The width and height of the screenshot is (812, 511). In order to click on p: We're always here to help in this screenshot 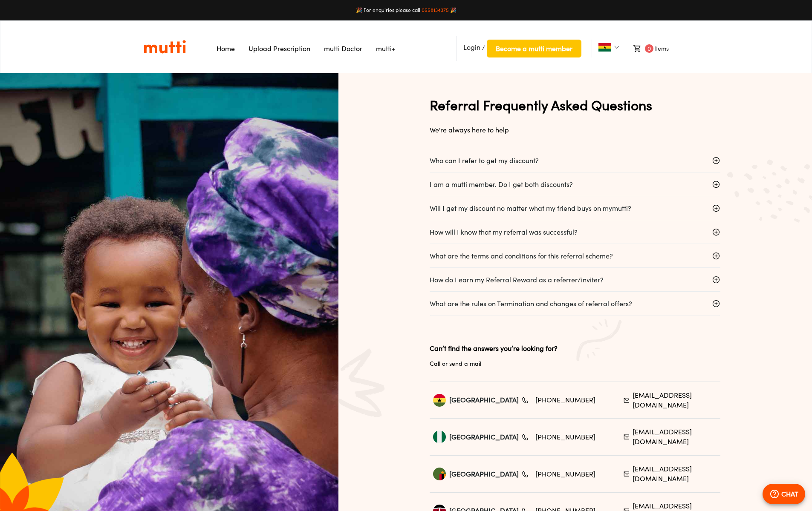, I will do `click(575, 130)`.